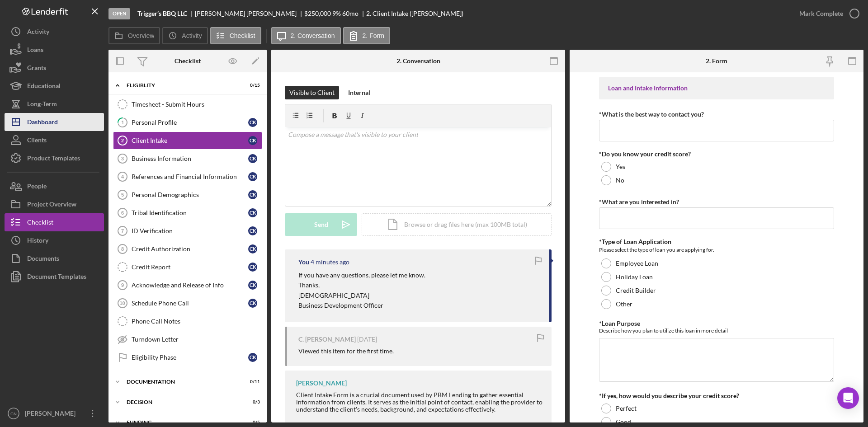  I want to click on div: Document Templates, so click(56, 277).